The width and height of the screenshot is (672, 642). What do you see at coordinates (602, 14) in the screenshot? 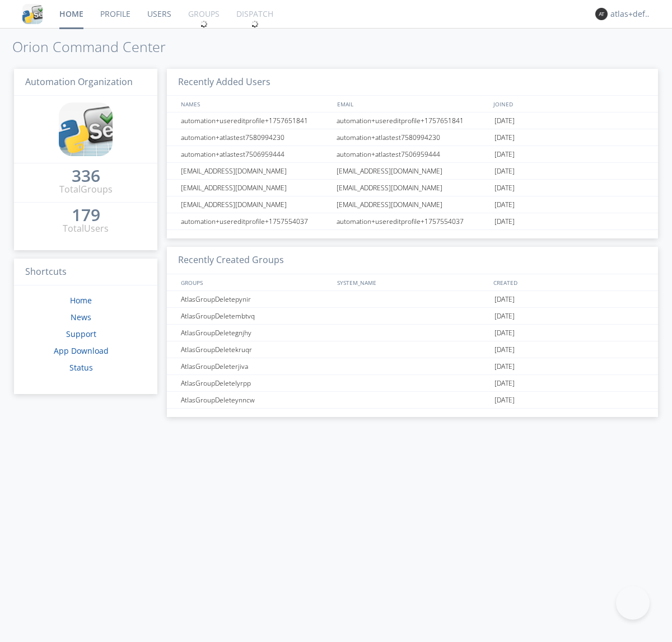
I see `img: 373638.png` at bounding box center [602, 14].